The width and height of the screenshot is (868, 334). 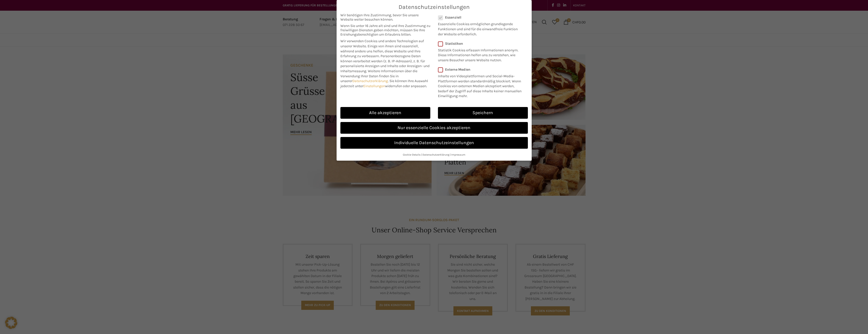 What do you see at coordinates (384, 84) in the screenshot?
I see `span: Sie können Ihre Auswahl jederzeit unter widerrufen oder anpassen.` at bounding box center [384, 84].